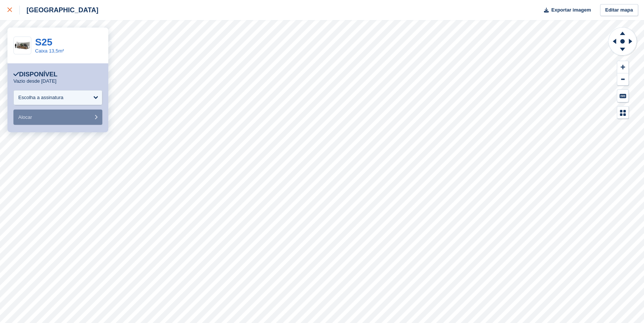 The width and height of the screenshot is (644, 323). What do you see at coordinates (38, 74) in the screenshot?
I see `font: Disponível` at bounding box center [38, 74].